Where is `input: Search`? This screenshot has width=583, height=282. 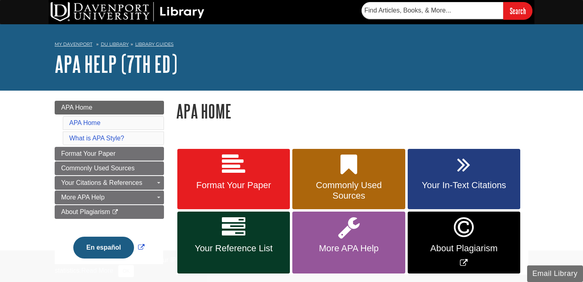 input: Search is located at coordinates (518, 11).